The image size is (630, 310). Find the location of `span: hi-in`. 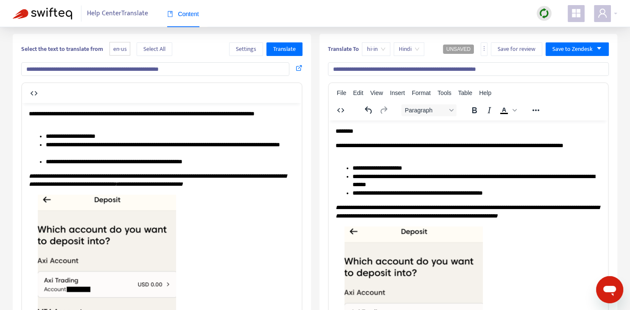

span: hi-in is located at coordinates (376, 49).